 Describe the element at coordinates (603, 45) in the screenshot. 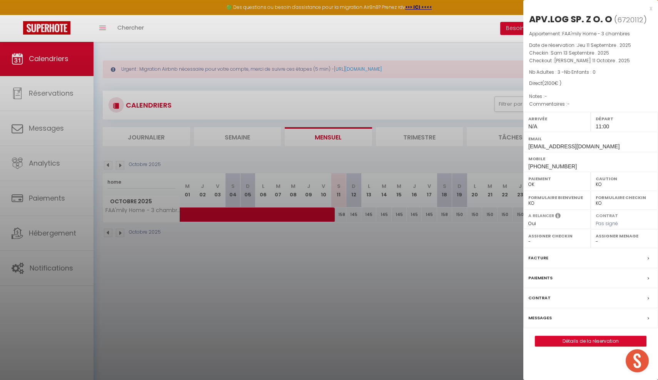

I see `span: Jeu 11 Septembre . 2025` at that location.